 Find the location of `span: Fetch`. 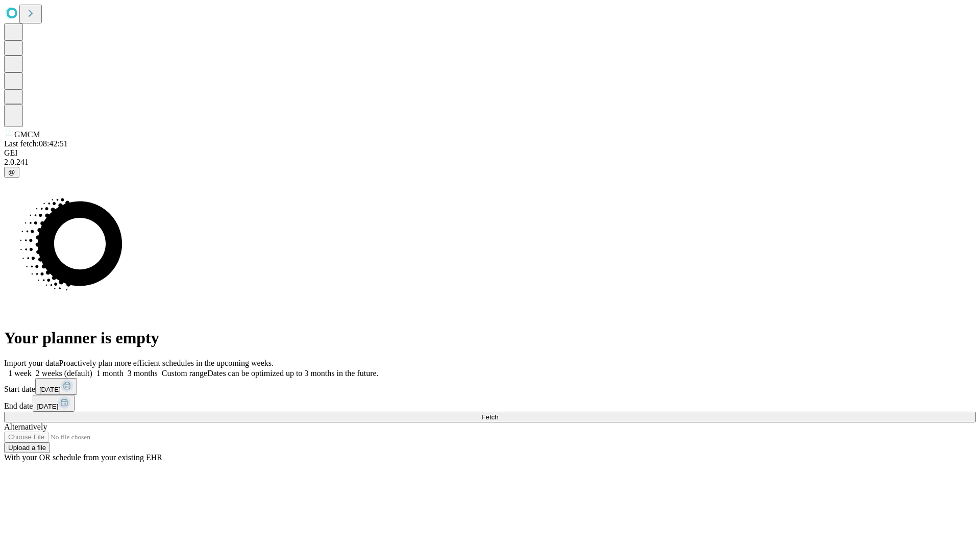

span: Fetch is located at coordinates (489, 417).